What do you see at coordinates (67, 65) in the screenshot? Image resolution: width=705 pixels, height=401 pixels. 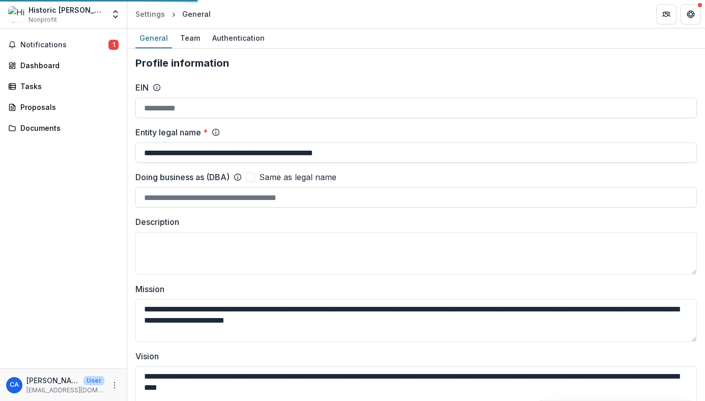 I see `div: Dashboard` at bounding box center [67, 65].